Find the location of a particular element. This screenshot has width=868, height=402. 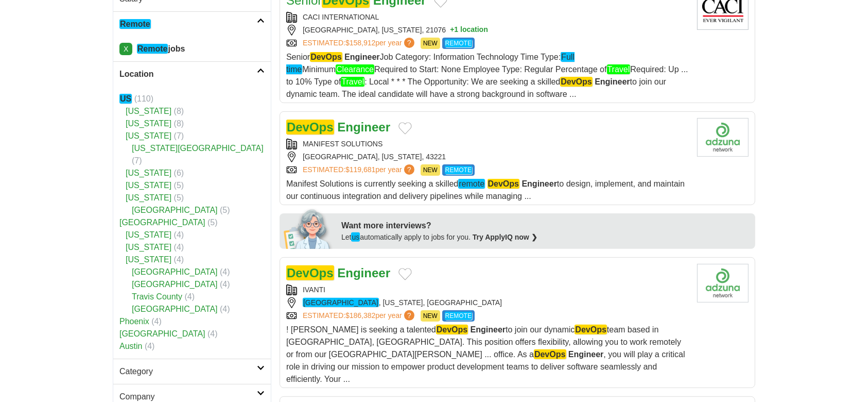

em: Clearance is located at coordinates (355, 69).